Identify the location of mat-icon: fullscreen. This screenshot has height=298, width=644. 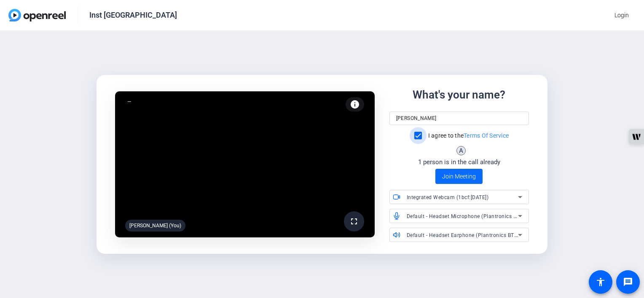
(354, 221).